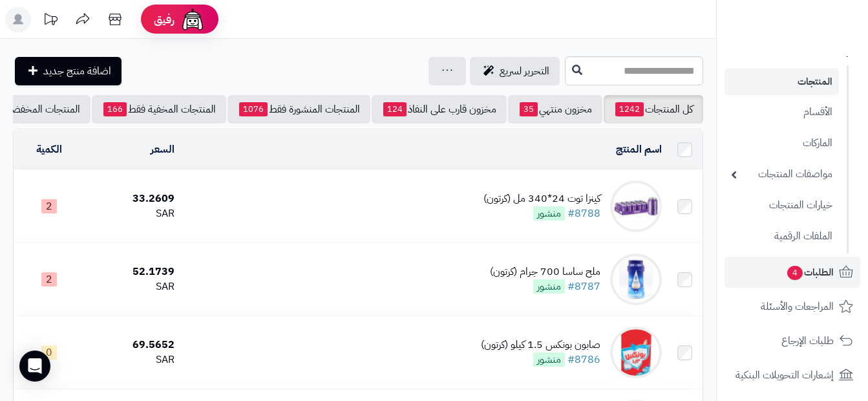 Image resolution: width=868 pixels, height=401 pixels. Describe the element at coordinates (540, 345) in the screenshot. I see `div: صابون بونكس 1.5 كيلو (كرتون)` at that location.